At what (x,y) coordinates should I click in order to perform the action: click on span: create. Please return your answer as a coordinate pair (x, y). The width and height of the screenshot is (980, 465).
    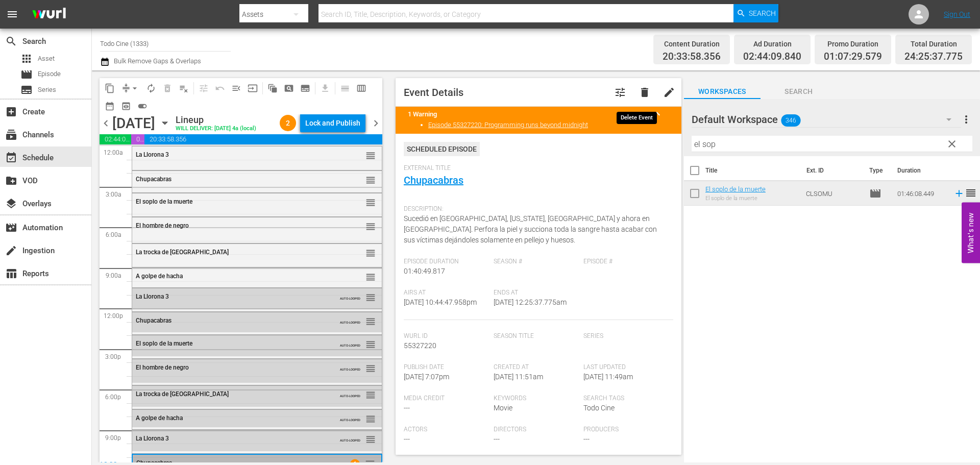
    Looking at the image, I should click on (12, 250).